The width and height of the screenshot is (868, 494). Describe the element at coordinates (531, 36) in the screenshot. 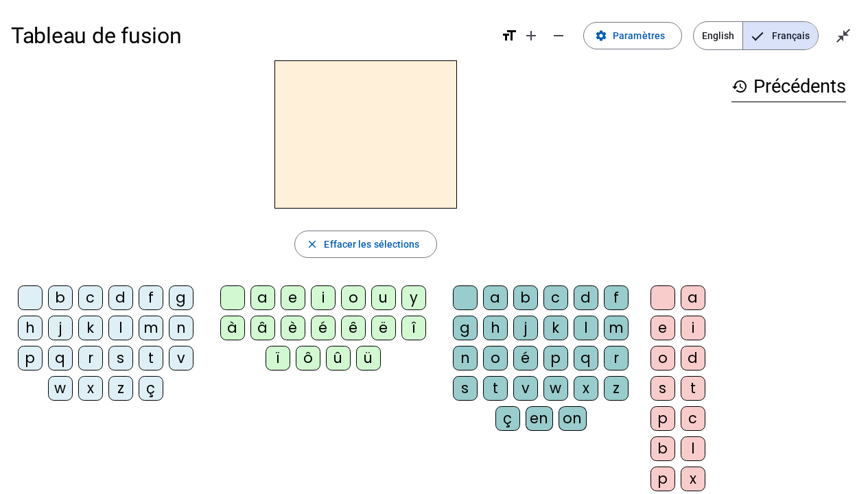

I see `button: Augmenter la taille de la police` at that location.